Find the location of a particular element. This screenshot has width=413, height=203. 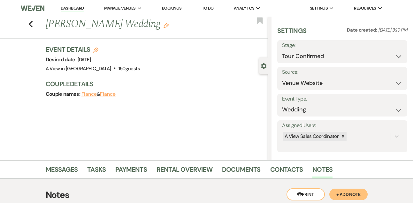

a: Payments is located at coordinates (131, 172).